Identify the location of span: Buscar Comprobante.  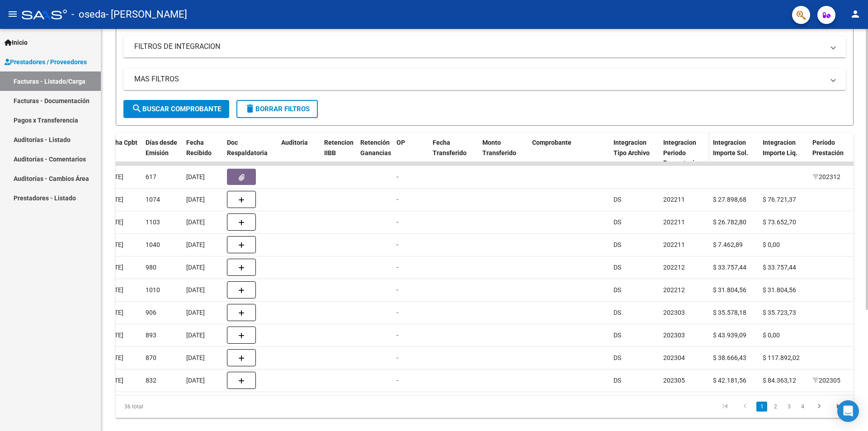
(176, 109).